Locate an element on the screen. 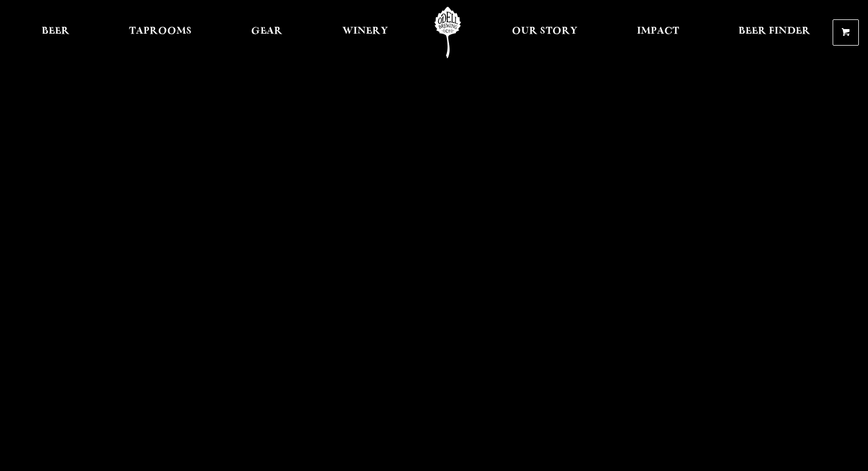 This screenshot has height=471, width=868. span: Gear is located at coordinates (266, 31).